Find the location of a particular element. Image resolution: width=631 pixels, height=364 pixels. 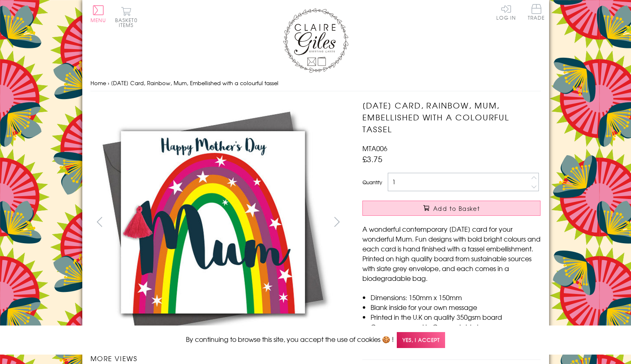

a: Home is located at coordinates (98, 83).